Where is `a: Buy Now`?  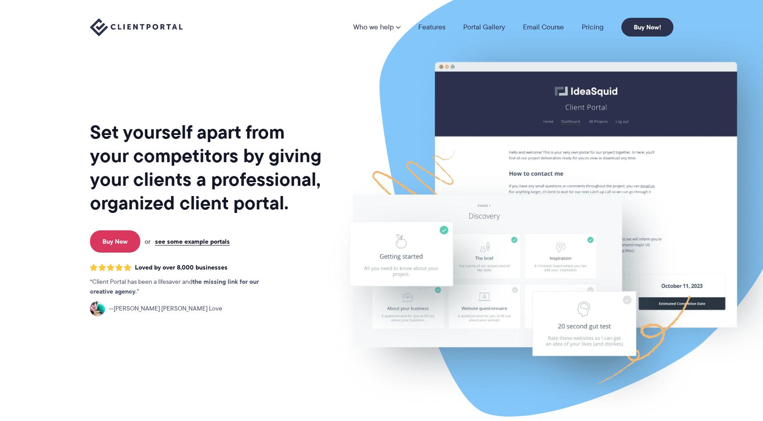
a: Buy Now is located at coordinates (115, 241).